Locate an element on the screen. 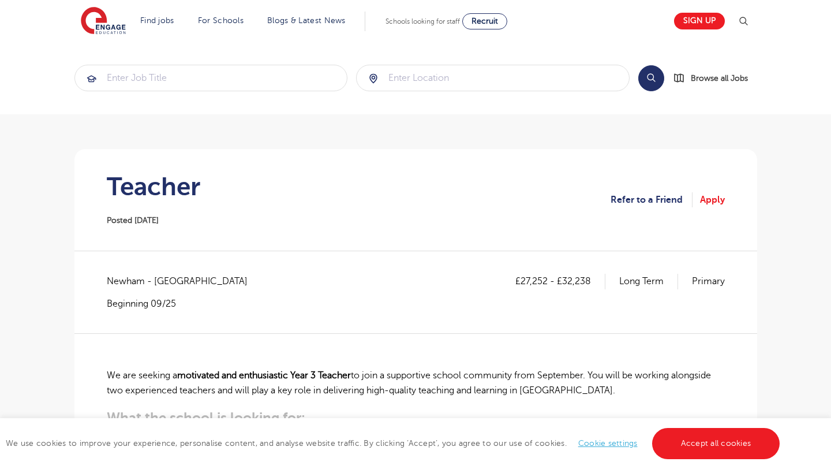 The image size is (831, 469). p: Primary is located at coordinates (708, 281).